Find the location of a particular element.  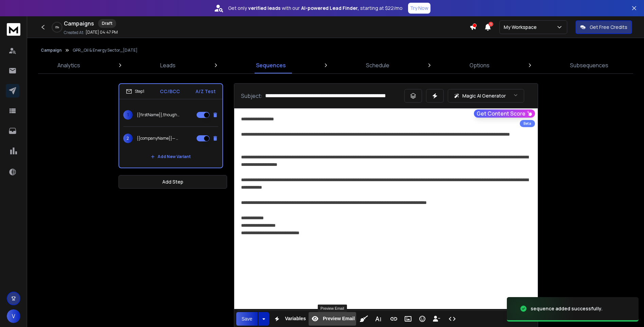

span: 2 is located at coordinates (128, 138).